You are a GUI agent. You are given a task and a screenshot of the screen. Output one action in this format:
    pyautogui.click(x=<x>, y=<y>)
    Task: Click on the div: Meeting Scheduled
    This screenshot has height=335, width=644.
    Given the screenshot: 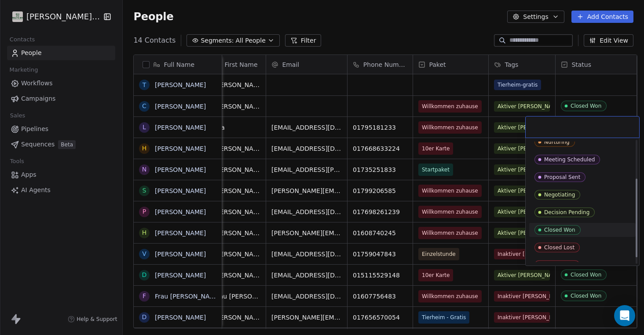 What is the action you would take?
    pyautogui.click(x=569, y=159)
    